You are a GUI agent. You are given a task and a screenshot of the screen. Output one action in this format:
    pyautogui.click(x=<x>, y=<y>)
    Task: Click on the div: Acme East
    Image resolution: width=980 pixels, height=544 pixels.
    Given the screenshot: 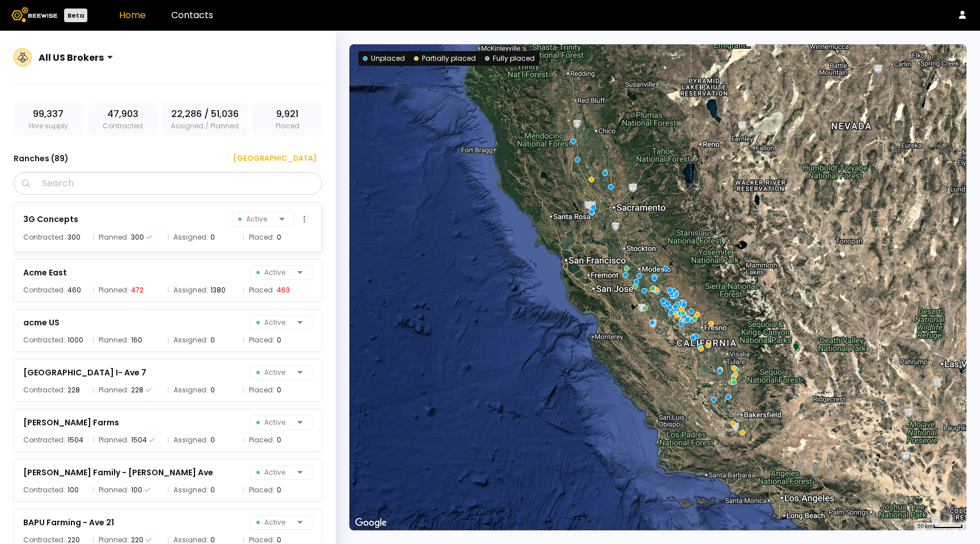 What is the action you would take?
    pyautogui.click(x=45, y=272)
    